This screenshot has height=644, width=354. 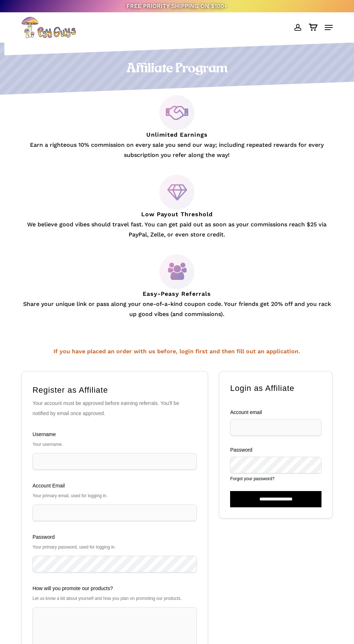 I want to click on div: Password, so click(x=114, y=537).